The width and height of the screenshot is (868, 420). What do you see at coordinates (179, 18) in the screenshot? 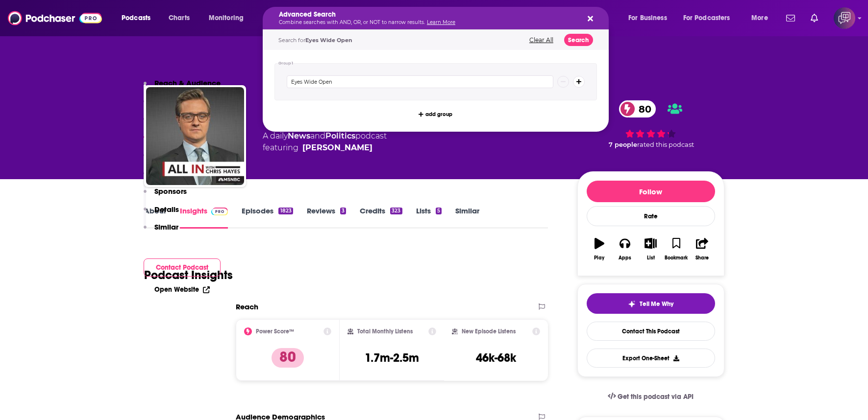
I see `span: Charts` at bounding box center [179, 18].